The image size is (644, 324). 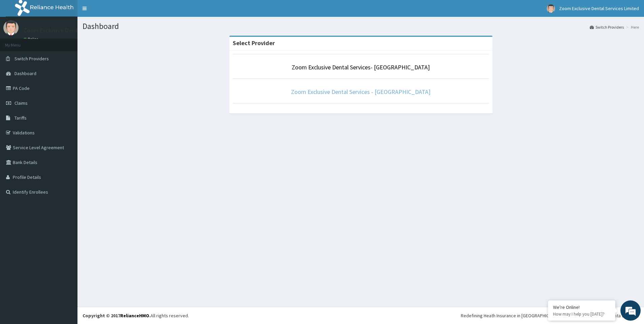 I want to click on span: Switch Providers, so click(x=31, y=59).